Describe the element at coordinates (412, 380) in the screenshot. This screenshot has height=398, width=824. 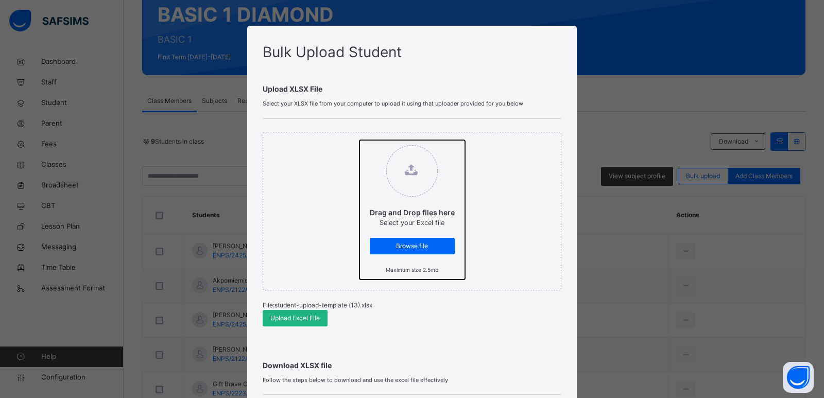
I see `span: Follow the steps below to download and use the excel file effectively` at that location.